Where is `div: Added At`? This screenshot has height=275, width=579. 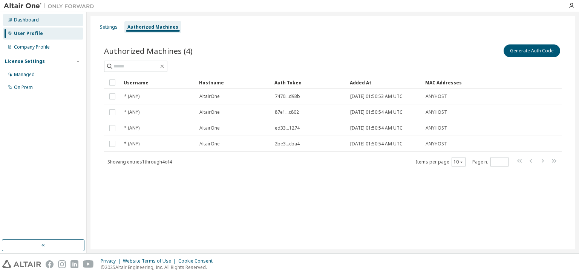 div: Added At is located at coordinates (385, 83).